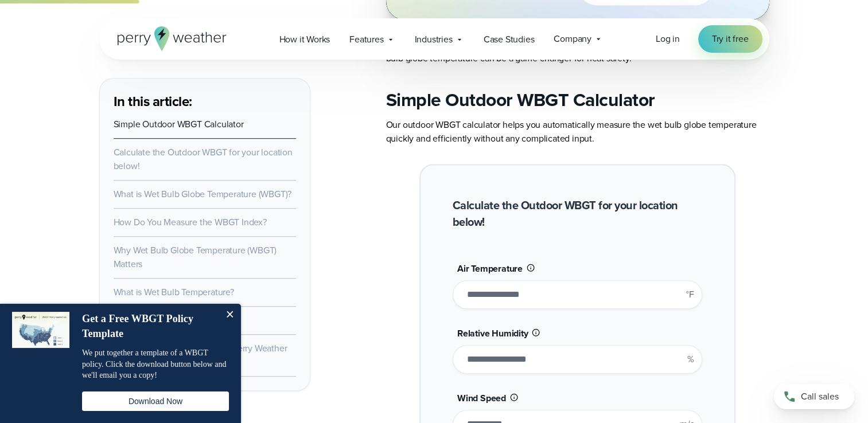  Describe the element at coordinates (493, 333) in the screenshot. I see `span: Relative Humidity` at that location.